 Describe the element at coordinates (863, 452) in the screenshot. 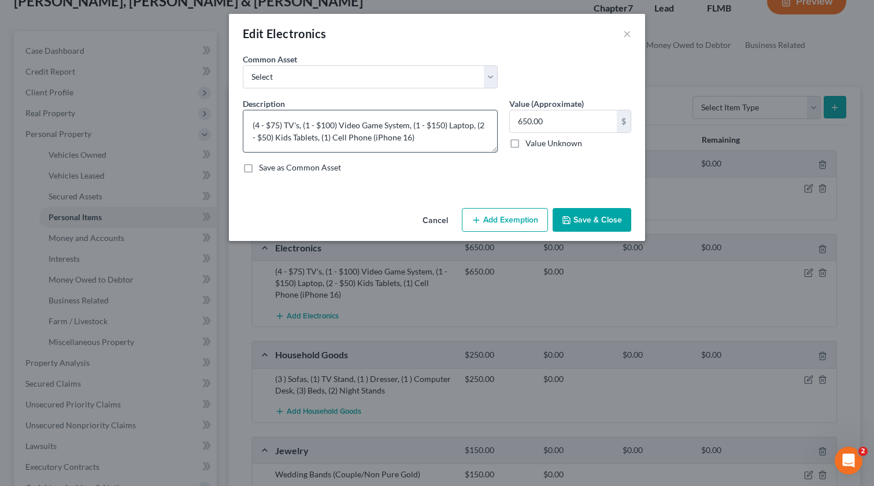

I see `span: 2` at that location.